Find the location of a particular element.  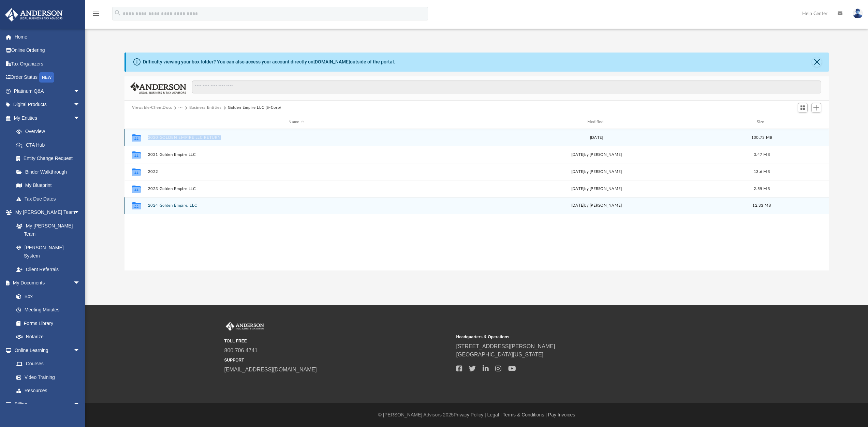

div: grid is located at coordinates (477, 200).